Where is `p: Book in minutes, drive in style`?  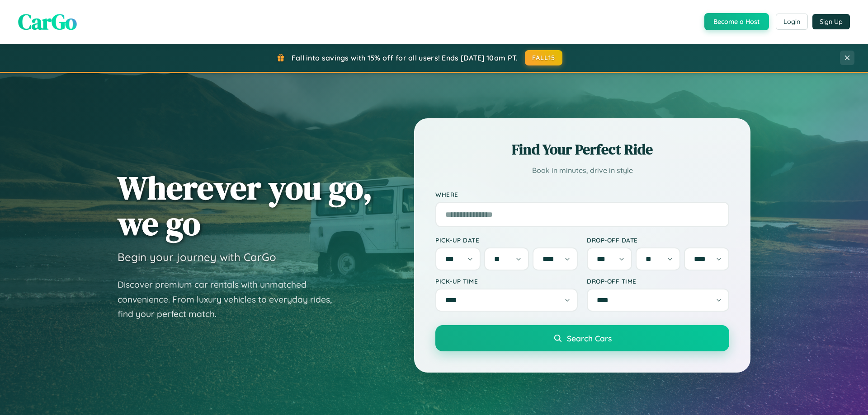
p: Book in minutes, drive in style is located at coordinates (582, 170).